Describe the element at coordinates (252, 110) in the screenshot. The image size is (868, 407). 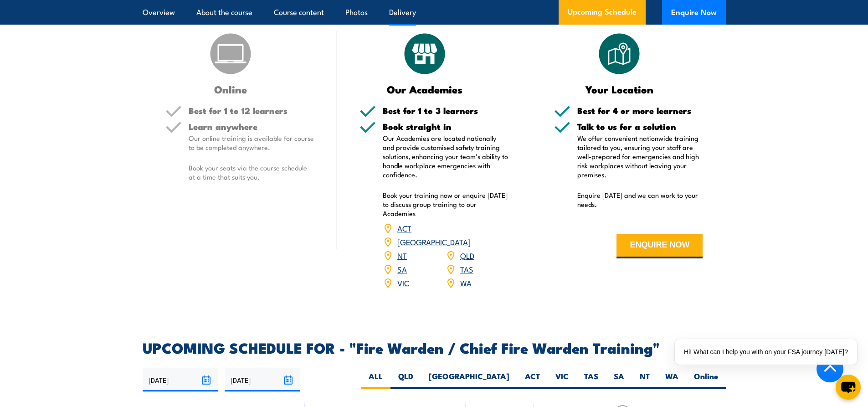
I see `h5: Best for 1 to 12 learners` at that location.